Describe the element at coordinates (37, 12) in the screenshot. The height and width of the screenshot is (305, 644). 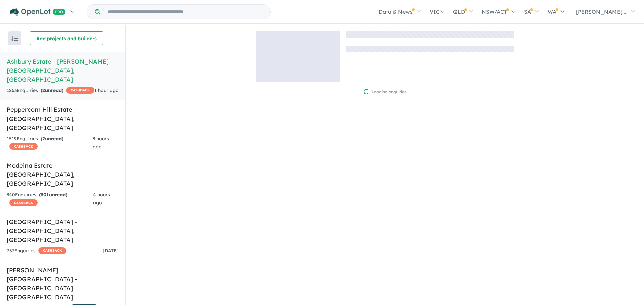
I see `img: Openlot PRO Logo White` at that location.